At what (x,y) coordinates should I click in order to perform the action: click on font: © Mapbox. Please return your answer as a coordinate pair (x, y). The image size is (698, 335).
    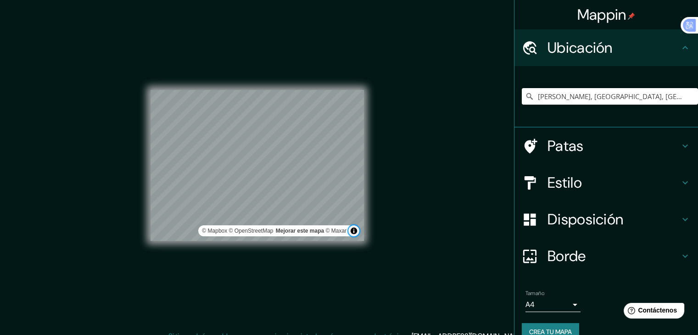
    Looking at the image, I should click on (214, 231).